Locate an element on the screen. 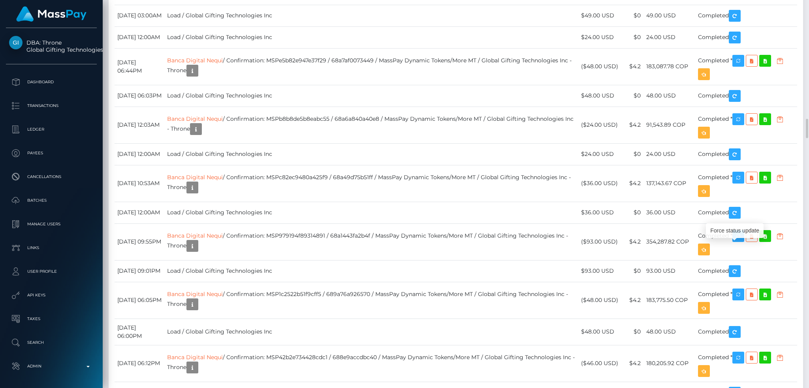  a: Transactions is located at coordinates (51, 106).